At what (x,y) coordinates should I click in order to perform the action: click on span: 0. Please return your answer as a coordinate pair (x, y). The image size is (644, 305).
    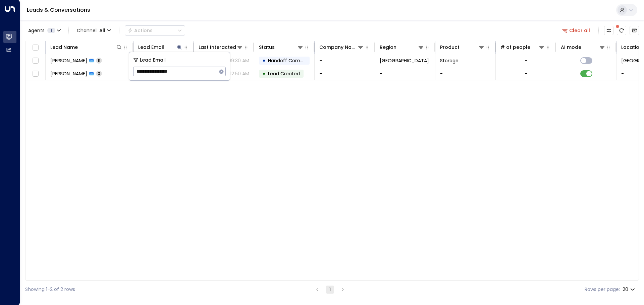
    Looking at the image, I should click on (99, 73).